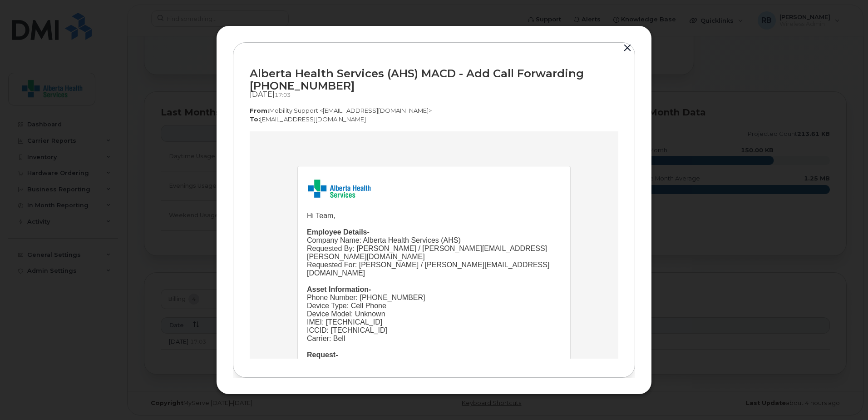  What do you see at coordinates (184, 101) in the screenshot?
I see `div: Employee Details-` at bounding box center [184, 101].